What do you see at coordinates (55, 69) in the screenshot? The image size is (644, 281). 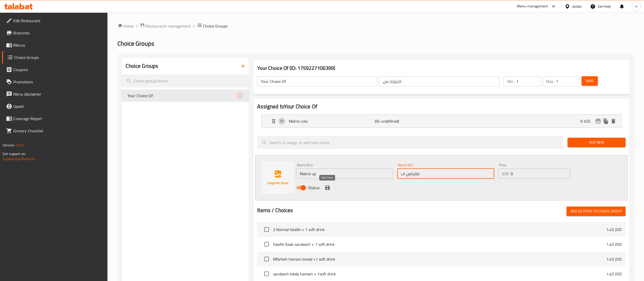 I see `a: Coupons` at bounding box center [55, 69].